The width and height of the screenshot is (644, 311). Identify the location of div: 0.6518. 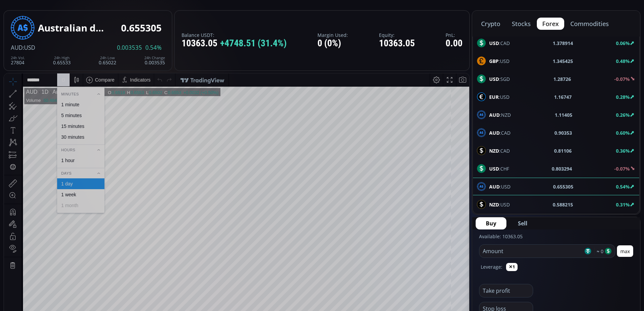
(114, 19).